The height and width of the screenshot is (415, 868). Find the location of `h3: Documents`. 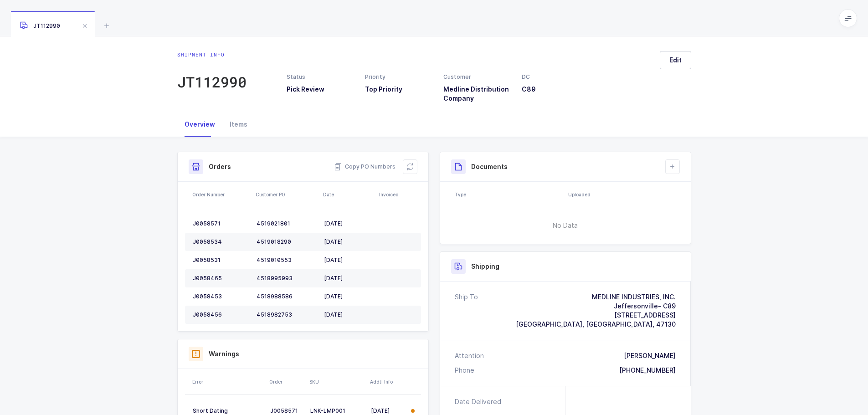

h3: Documents is located at coordinates (489, 167).